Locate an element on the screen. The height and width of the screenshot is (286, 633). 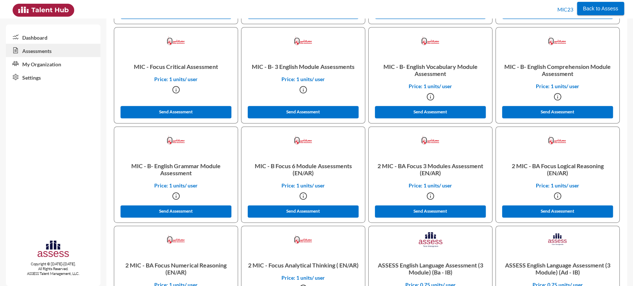
span: Back to Assess is located at coordinates (601, 9).